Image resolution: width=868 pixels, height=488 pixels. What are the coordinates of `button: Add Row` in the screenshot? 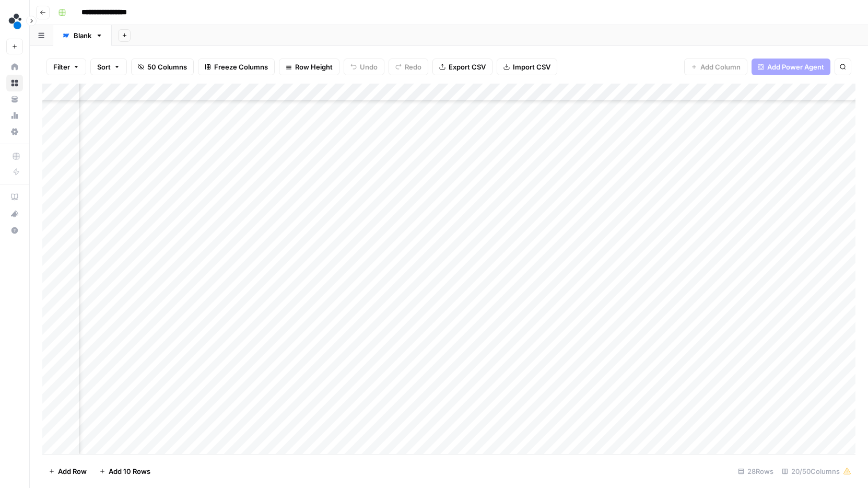 It's located at (67, 471).